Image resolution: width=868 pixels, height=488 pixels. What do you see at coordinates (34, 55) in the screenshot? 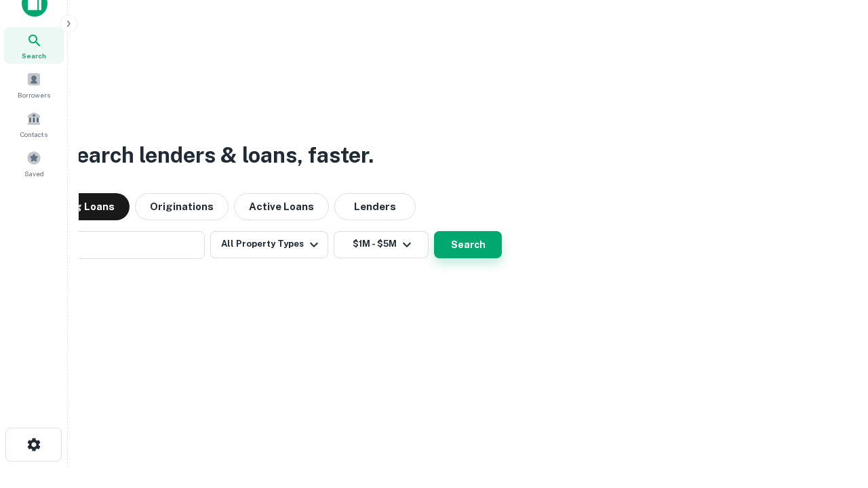
I see `span: Search` at bounding box center [34, 55].